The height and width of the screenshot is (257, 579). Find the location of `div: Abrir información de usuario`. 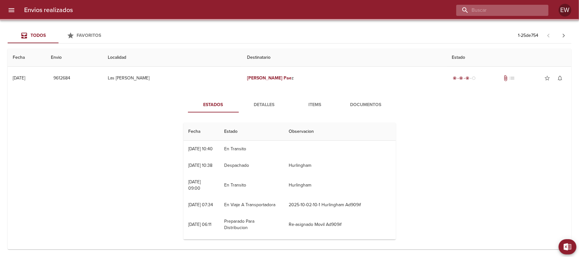

div: Abrir información de usuario is located at coordinates (565, 10).